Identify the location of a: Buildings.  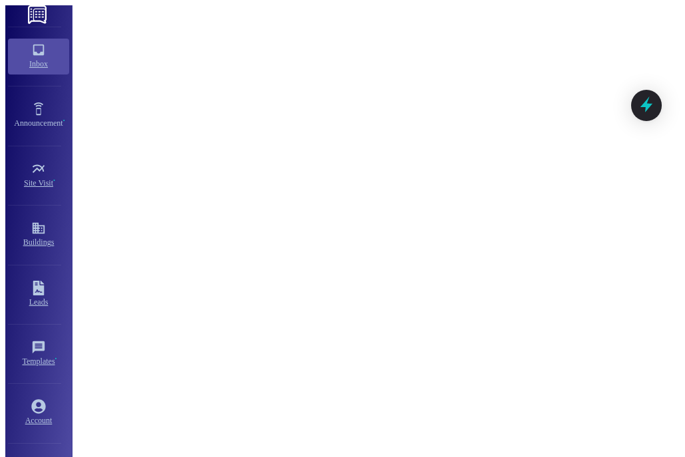
(39, 235).